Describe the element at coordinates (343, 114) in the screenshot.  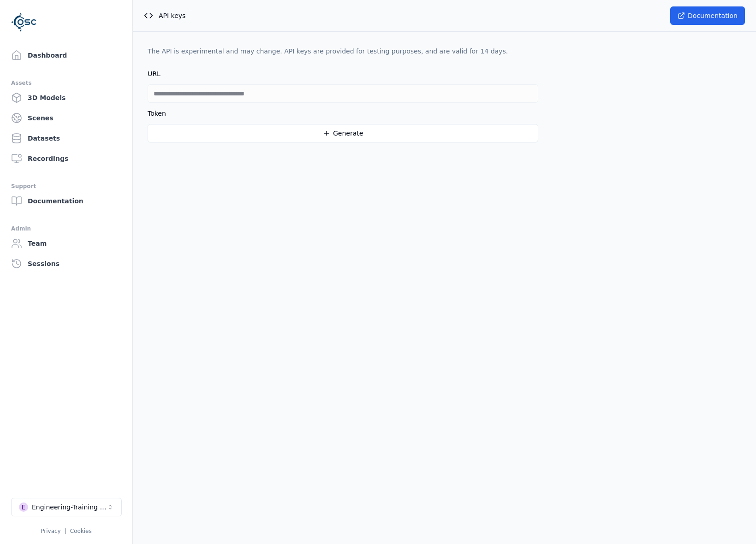
I see `label: Token` at that location.